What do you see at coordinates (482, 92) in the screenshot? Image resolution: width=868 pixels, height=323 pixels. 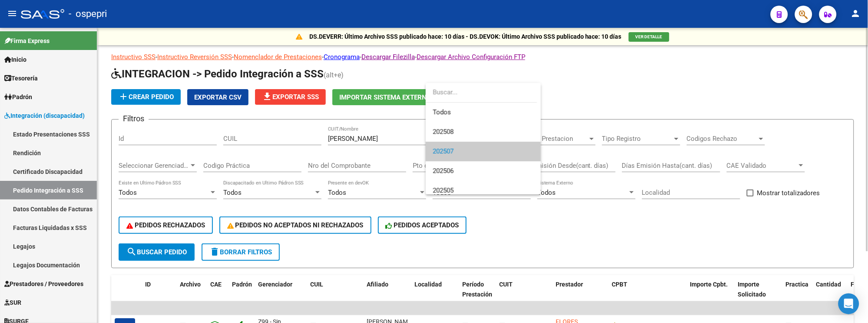 I see `input: dropdown search` at bounding box center [482, 92].